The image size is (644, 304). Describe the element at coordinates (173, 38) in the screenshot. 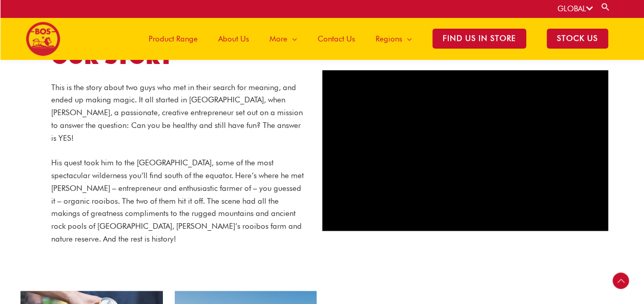

I see `a: Product Range` at that location.